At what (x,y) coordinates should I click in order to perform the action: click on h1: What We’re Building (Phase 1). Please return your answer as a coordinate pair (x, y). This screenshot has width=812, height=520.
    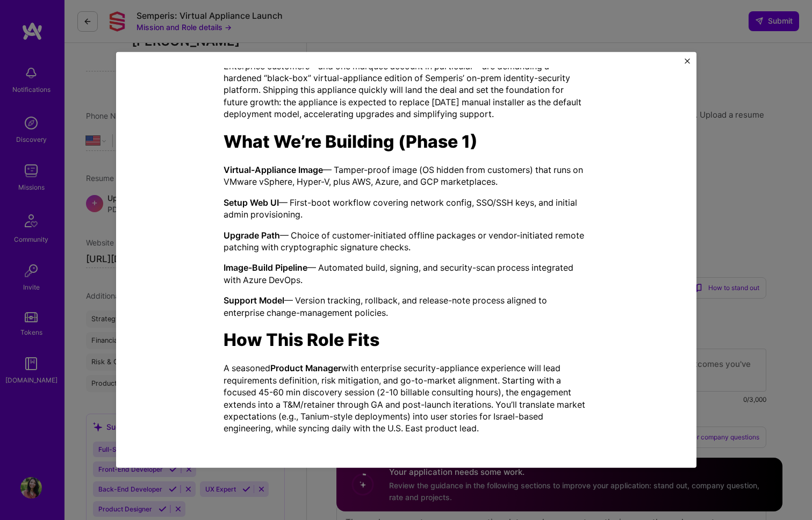
    Looking at the image, I should click on (406, 142).